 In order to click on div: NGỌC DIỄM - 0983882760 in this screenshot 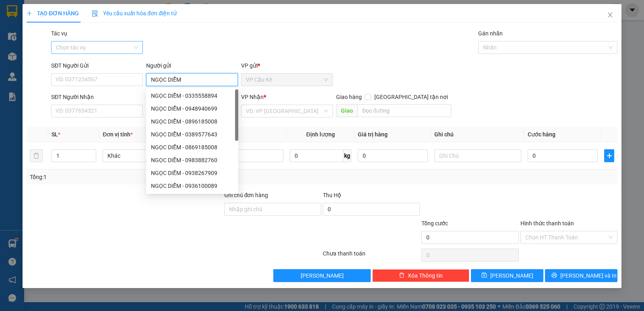, I will do `click(192, 160)`.